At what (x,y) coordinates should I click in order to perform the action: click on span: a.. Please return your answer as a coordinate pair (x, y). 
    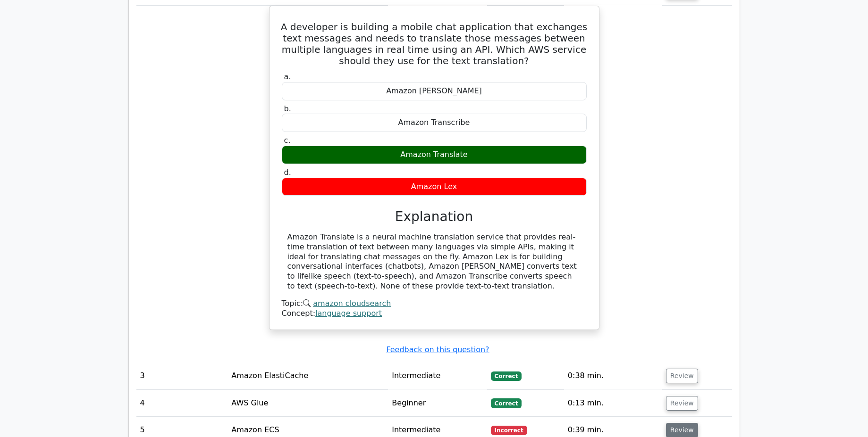
    Looking at the image, I should click on (288, 76).